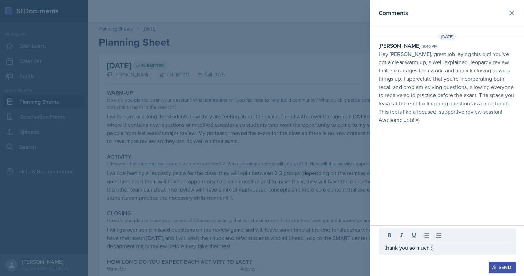 The image size is (524, 276). What do you see at coordinates (430, 46) in the screenshot?
I see `div: 9:40 pm` at bounding box center [430, 46].